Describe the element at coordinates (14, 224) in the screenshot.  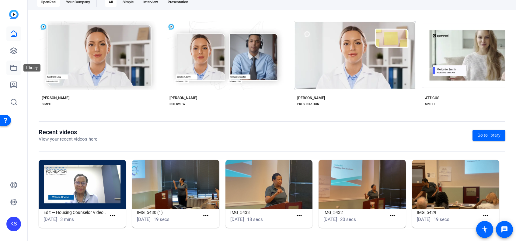
I see `div: KS` at that location.